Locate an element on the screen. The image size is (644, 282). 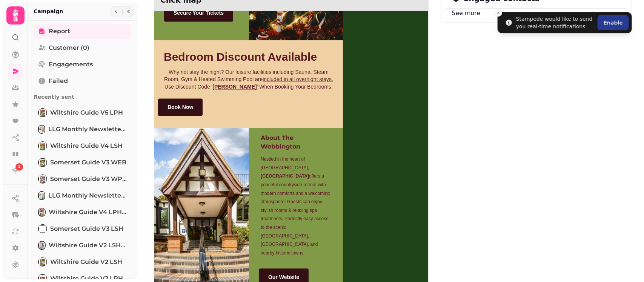
span: Wiltshire Guide v4 LSH is located at coordinates (86, 146).